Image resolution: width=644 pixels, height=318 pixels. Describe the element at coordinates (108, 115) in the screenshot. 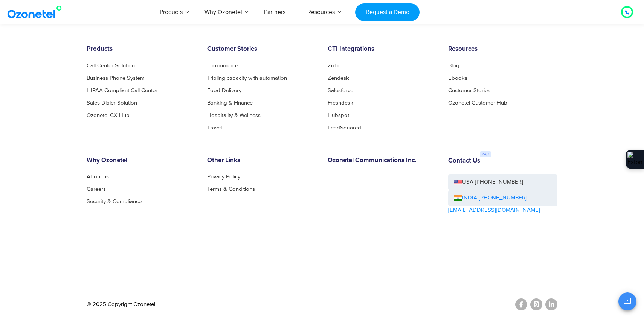

I see `a: Ozonetel CX Hub` at that location.